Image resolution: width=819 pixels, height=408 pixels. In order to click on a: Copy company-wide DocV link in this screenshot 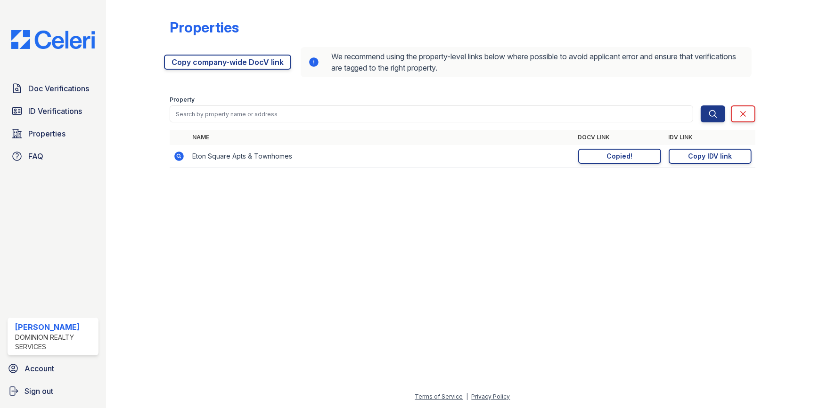, I will do `click(227, 62)`.